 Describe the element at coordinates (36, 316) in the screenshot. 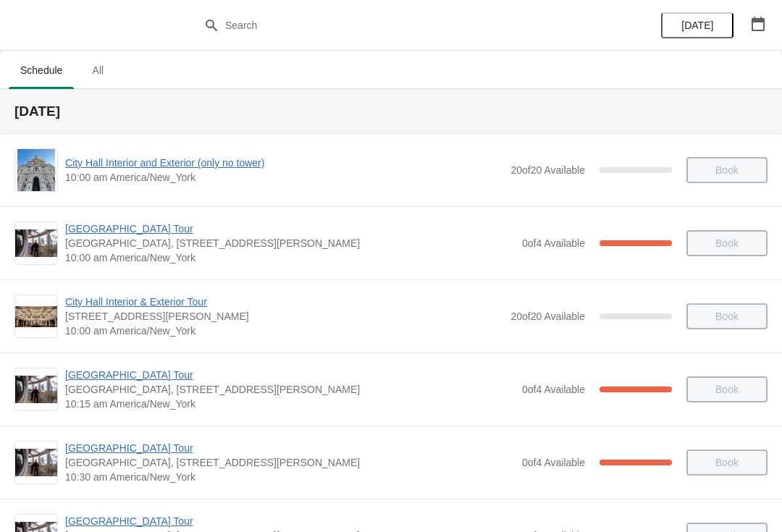

I see `img: City Hall Interior & Exterior Tour | 1400 John F Kennedy Boulevard, Suite 121, Philadelphia, PA, ...` at that location.